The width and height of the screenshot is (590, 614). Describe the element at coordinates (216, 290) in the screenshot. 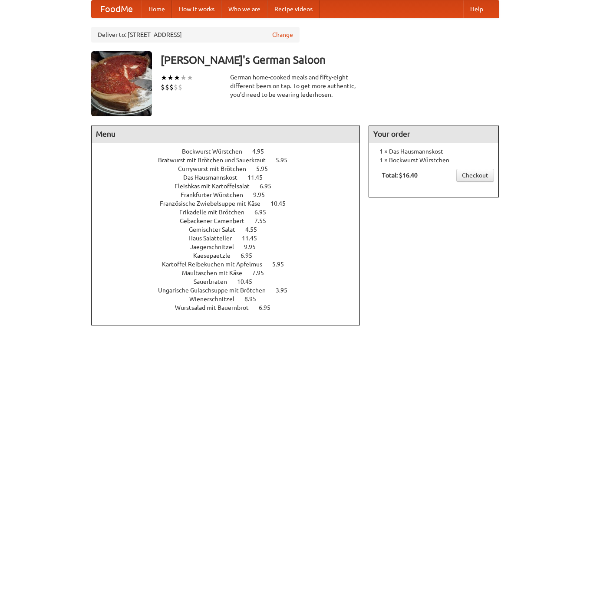

I see `span: Ungarische Gulaschsuppe mit Brötchen` at that location.